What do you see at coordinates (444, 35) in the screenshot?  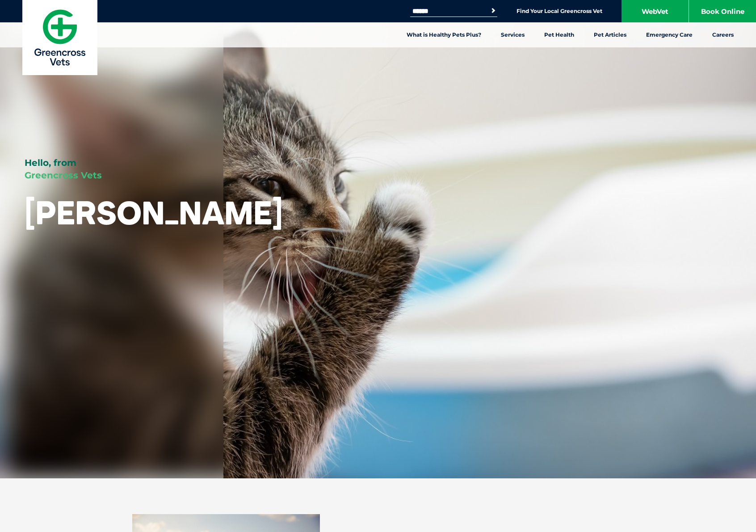 I see `a: What is Healthy Pets Plus?` at bounding box center [444, 35].